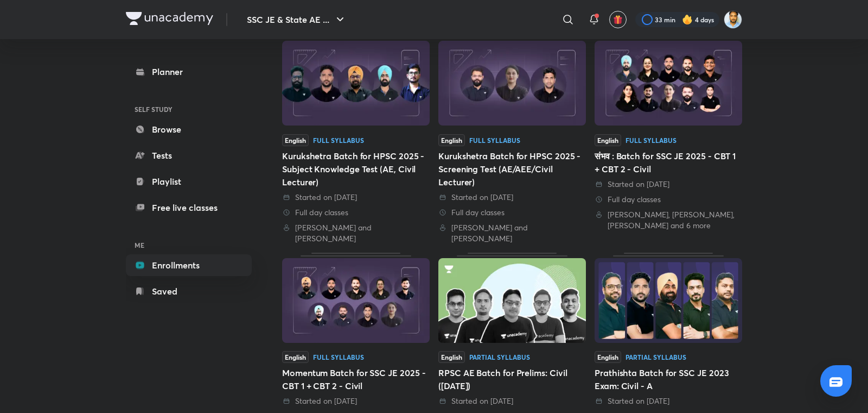 Image resolution: width=868 pixels, height=413 pixels. I want to click on a: Tests, so click(189, 155).